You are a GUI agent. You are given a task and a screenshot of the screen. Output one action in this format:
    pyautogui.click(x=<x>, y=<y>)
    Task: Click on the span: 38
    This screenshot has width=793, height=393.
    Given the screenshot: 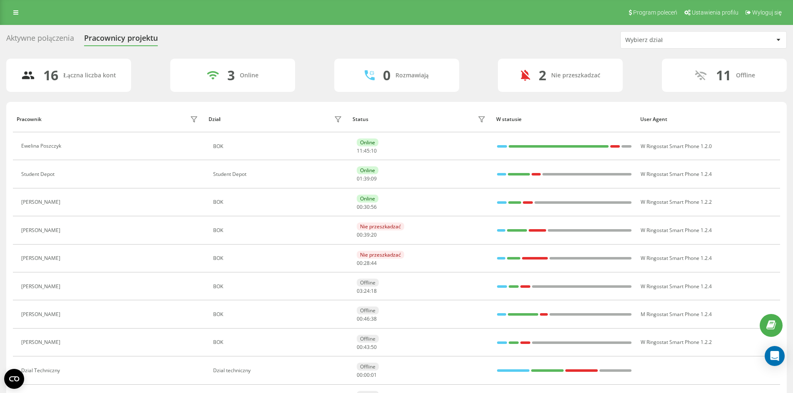 What is the action you would take?
    pyautogui.click(x=374, y=319)
    